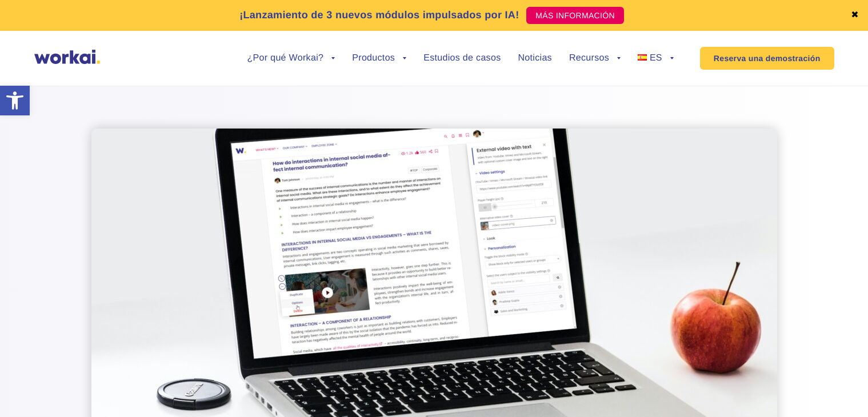 The height and width of the screenshot is (417, 868). I want to click on a: ES, so click(655, 58).